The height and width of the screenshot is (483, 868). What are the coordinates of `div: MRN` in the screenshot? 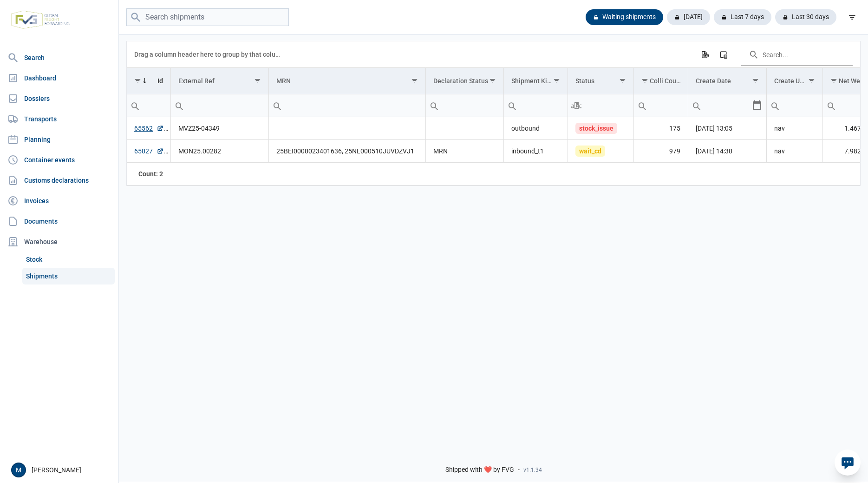 It's located at (283, 80).